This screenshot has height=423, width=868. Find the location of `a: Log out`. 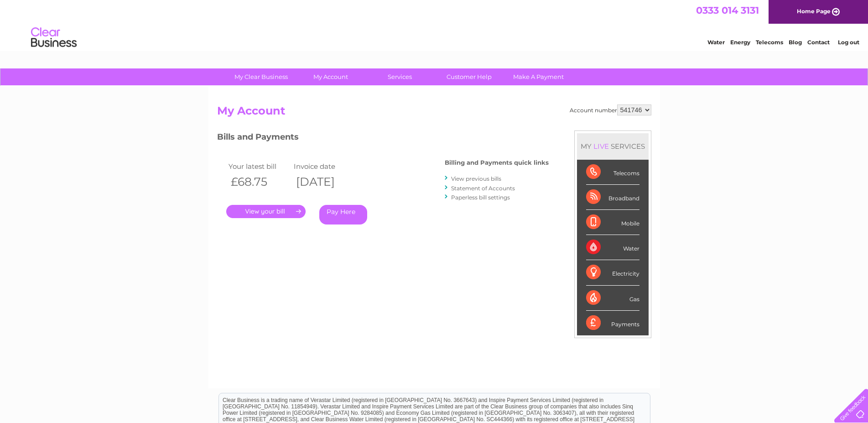

a: Log out is located at coordinates (848, 42).